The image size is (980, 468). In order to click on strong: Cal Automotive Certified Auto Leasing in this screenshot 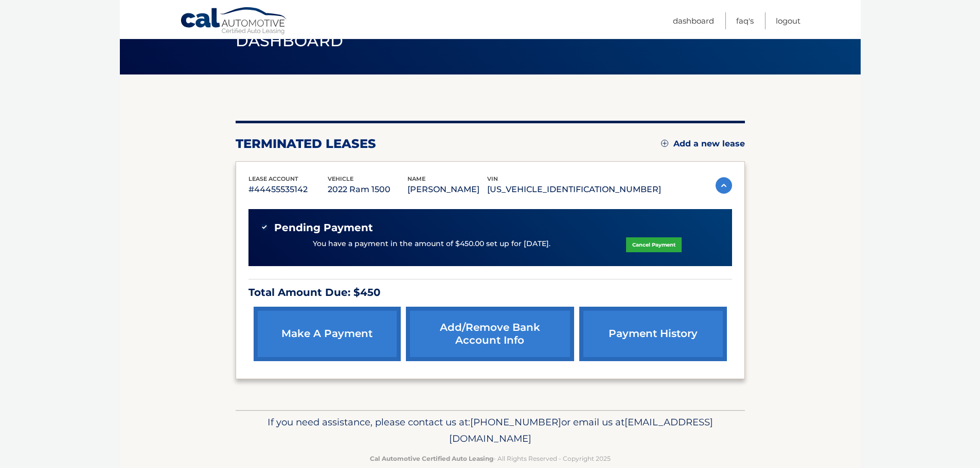, I will do `click(432, 459)`.